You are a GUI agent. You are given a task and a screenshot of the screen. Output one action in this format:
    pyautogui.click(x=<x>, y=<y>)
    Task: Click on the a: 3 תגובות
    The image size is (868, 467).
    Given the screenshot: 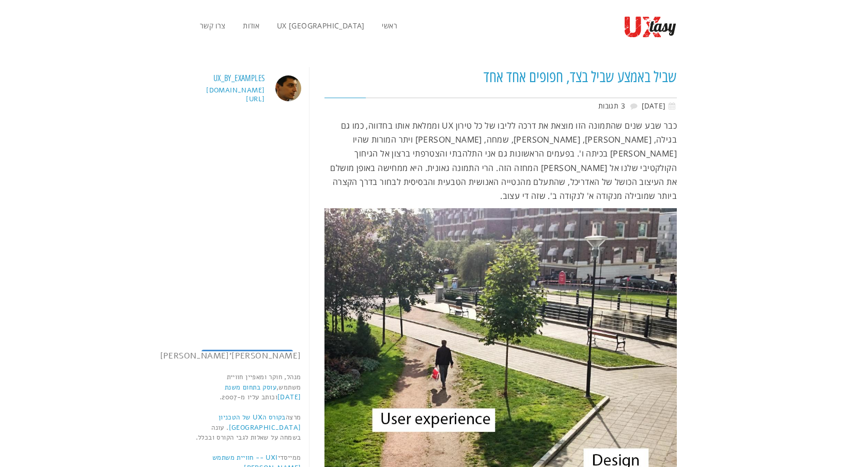 What is the action you would take?
    pyautogui.click(x=611, y=105)
    